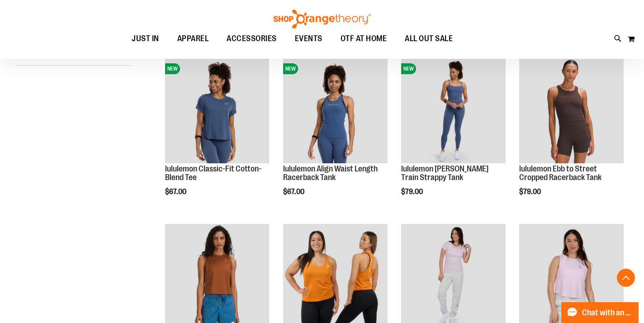  I want to click on span: OTF AT HOME, so click(363, 38).